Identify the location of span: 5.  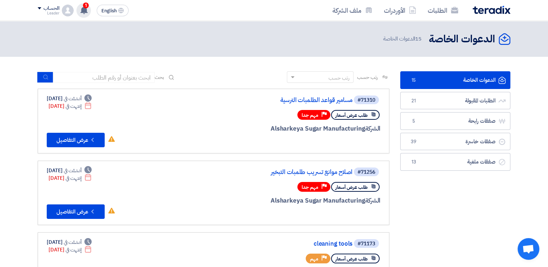
(413, 121).